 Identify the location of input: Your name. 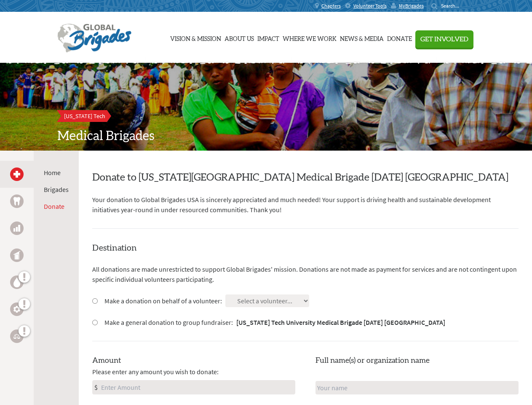
(417, 387).